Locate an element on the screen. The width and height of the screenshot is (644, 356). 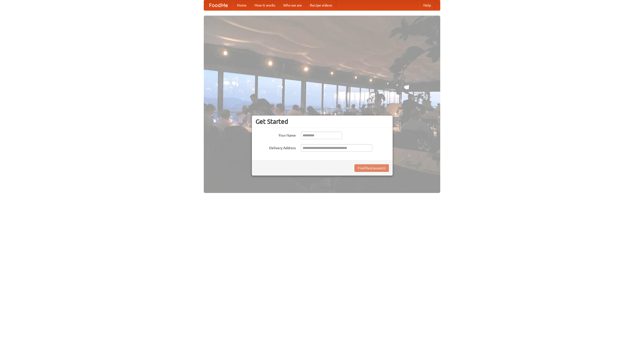
a: Home is located at coordinates (242, 5).